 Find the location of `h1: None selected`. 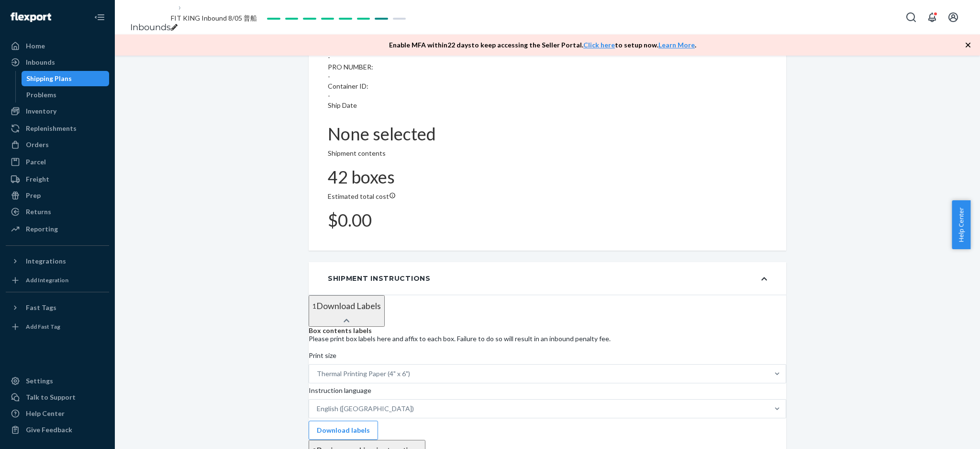

h1: None selected is located at coordinates (382, 134).